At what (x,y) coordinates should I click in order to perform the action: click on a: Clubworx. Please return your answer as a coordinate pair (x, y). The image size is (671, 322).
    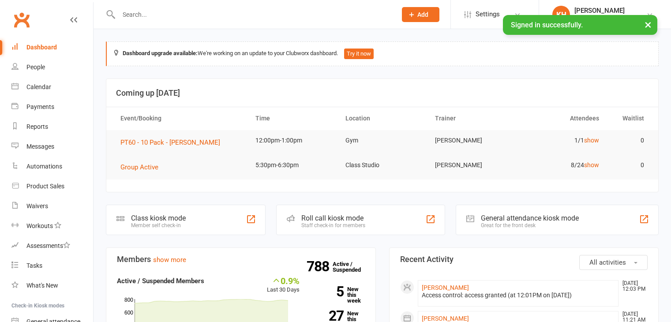
    Looking at the image, I should click on (22, 20).